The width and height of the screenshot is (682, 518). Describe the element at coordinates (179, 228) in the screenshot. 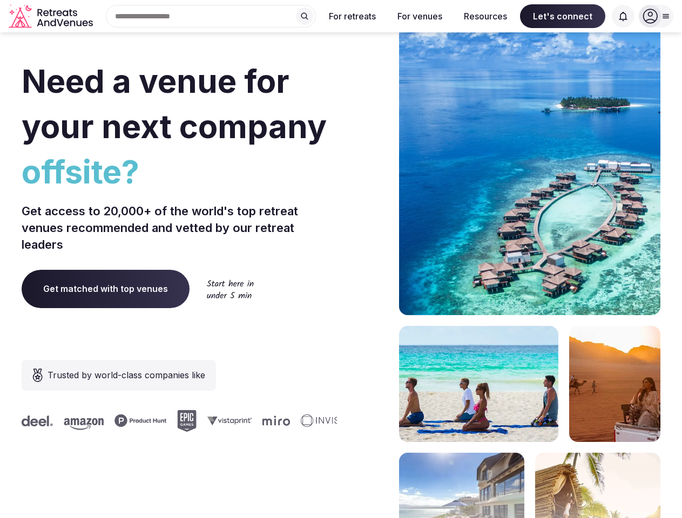

I see `p: Get access to 20,000+ of the world's top retreat venues recommended and vetted by our retreat lea...` at that location.